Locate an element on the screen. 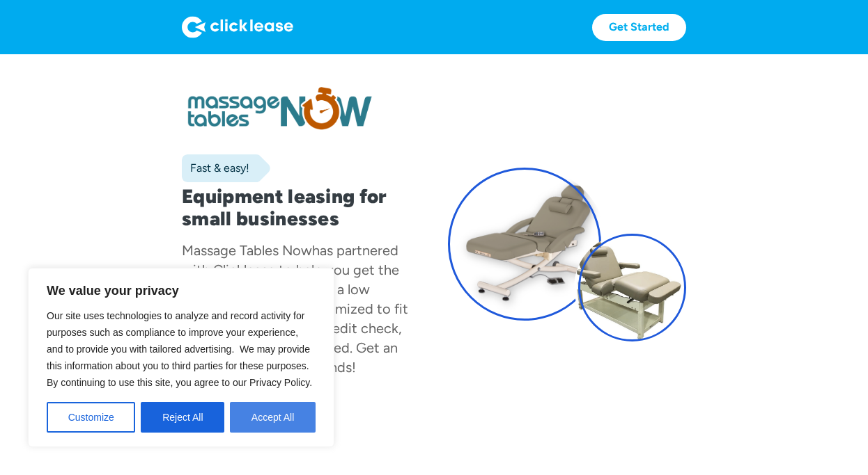 Image resolution: width=868 pixels, height=475 pixels. button: Accept All is located at coordinates (272, 417).